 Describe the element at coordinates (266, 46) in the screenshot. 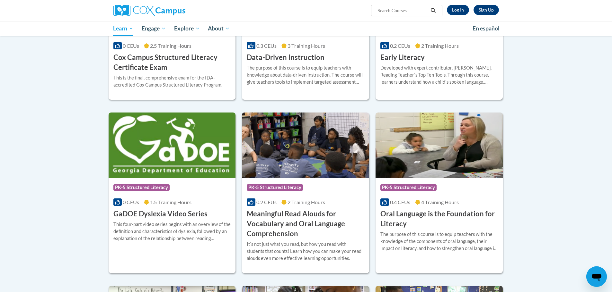

I see `span: 0.3 CEUs` at that location.